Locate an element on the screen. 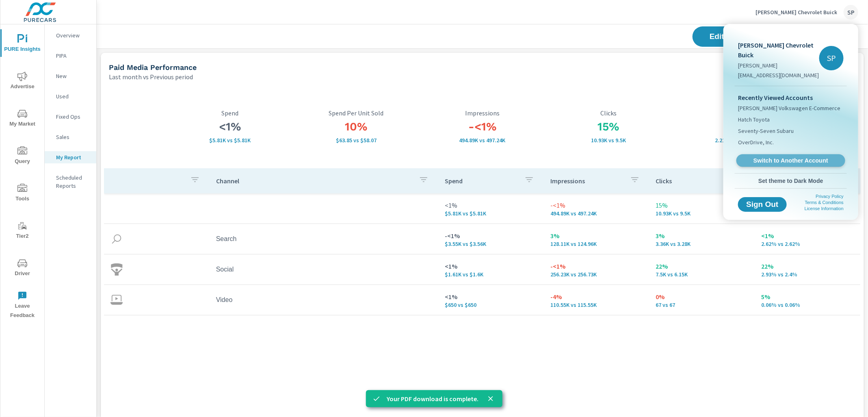  a: License Information is located at coordinates (824, 209).